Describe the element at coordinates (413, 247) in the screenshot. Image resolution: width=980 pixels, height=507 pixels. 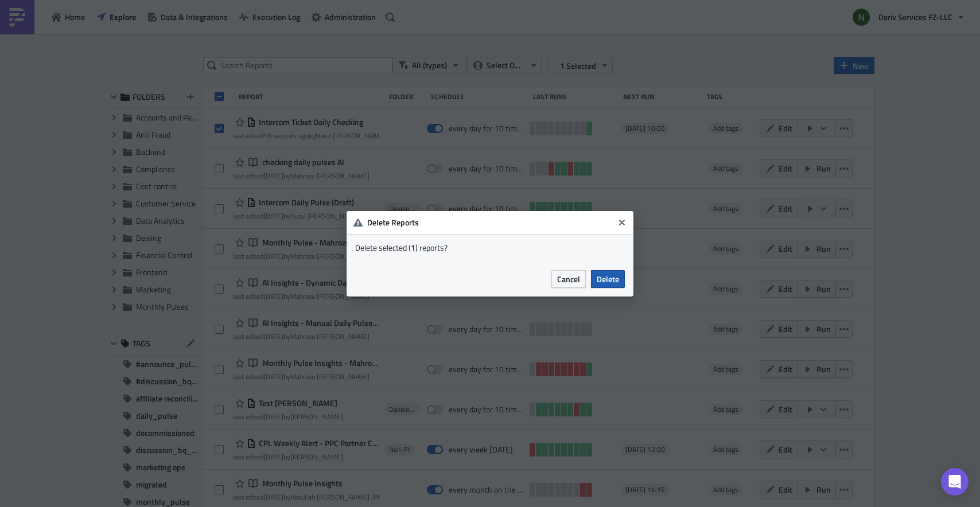
I see `strong: 1` at that location.